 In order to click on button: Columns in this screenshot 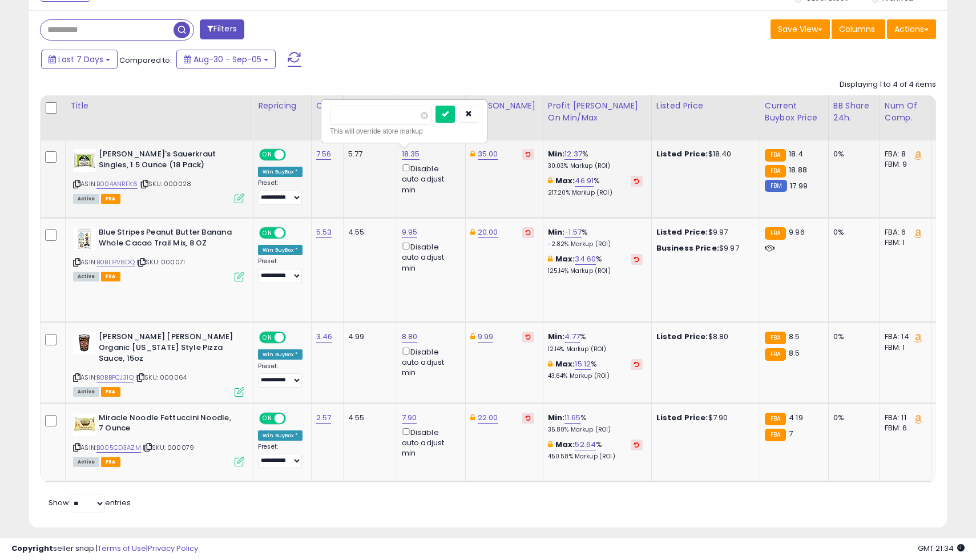, I will do `click(859, 29)`.